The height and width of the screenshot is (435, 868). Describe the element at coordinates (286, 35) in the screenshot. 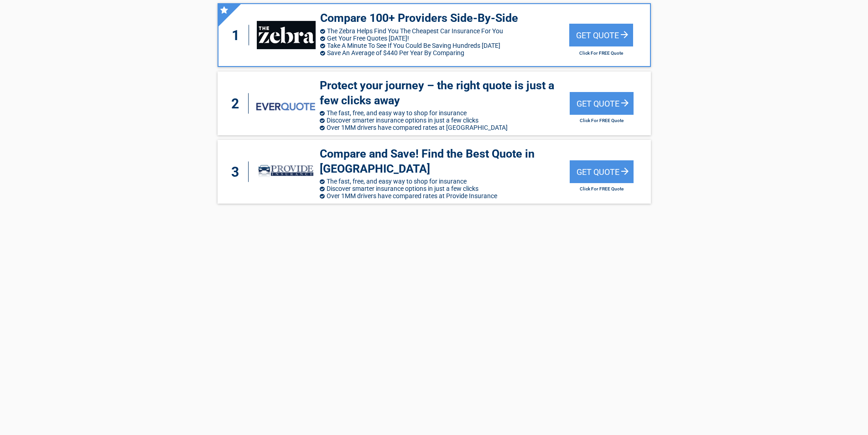

I see `img: thezebra's logo` at that location.